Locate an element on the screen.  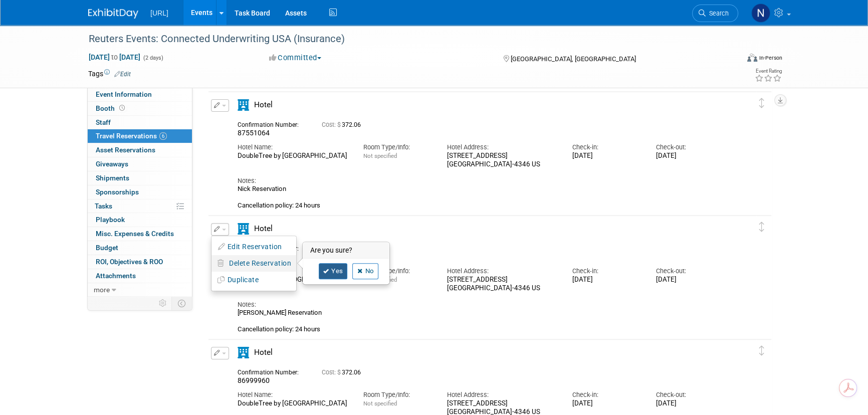
span: more is located at coordinates (102, 290).